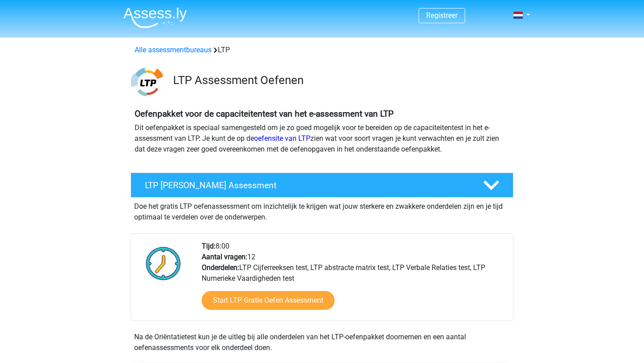  What do you see at coordinates (322, 139) in the screenshot?
I see `p: Dit oefenpakket is speciaal samengesteld om je zo goed mogelijk voor te bereiden op de capaciteit...` at bounding box center [322, 139].